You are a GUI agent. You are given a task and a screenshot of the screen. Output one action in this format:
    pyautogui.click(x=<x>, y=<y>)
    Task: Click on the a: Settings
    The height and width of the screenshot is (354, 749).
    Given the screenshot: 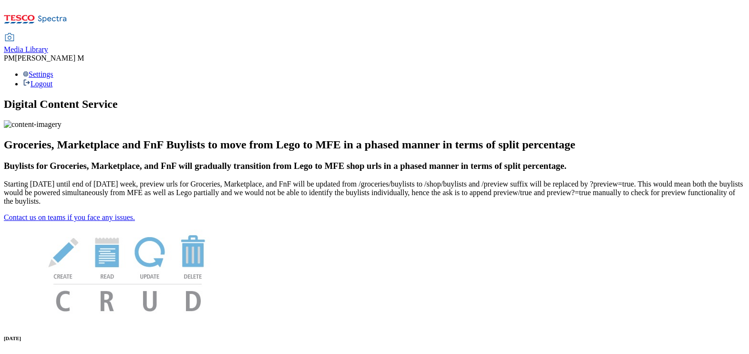 What is the action you would take?
    pyautogui.click(x=38, y=74)
    